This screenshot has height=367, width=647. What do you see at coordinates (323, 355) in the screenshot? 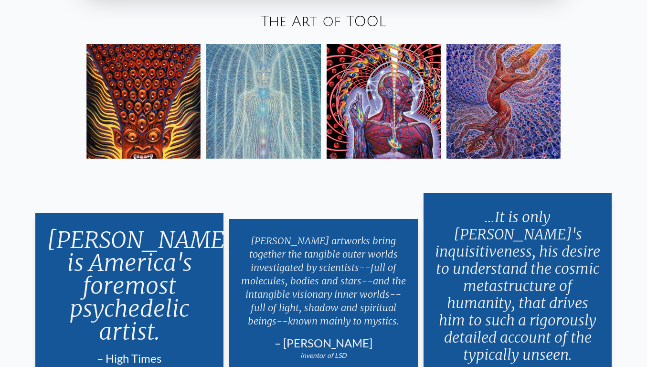
I see `em: inventor of LSD` at bounding box center [323, 355].